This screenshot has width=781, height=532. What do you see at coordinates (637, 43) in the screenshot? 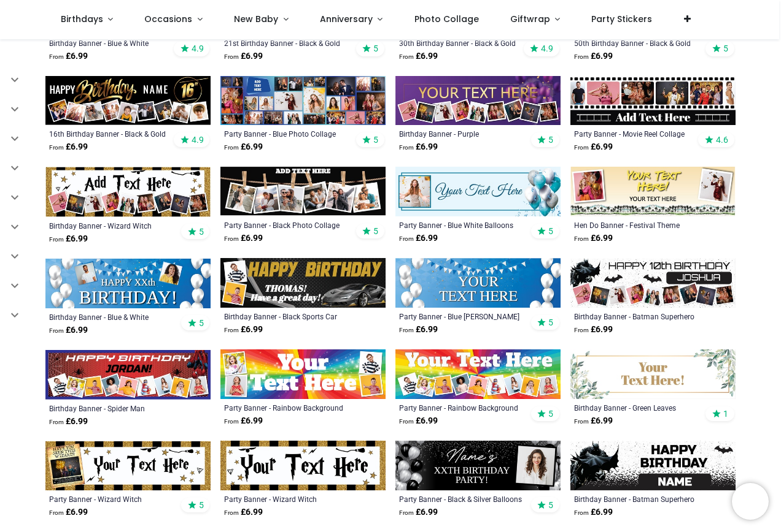
I see `div: 50th Birthday Banner - Black & Gold` at bounding box center [637, 43].